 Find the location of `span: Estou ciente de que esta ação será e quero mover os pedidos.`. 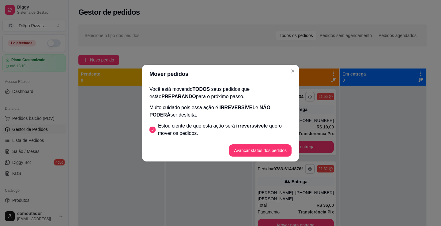

span: Estou ciente de que esta ação será e quero mover os pedidos. is located at coordinates (225, 130).